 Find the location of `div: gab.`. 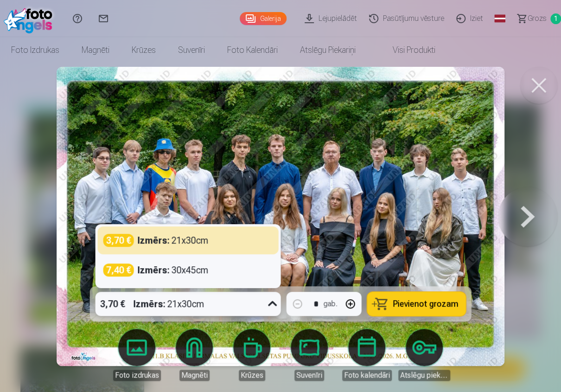

div: gab. is located at coordinates (331, 304).